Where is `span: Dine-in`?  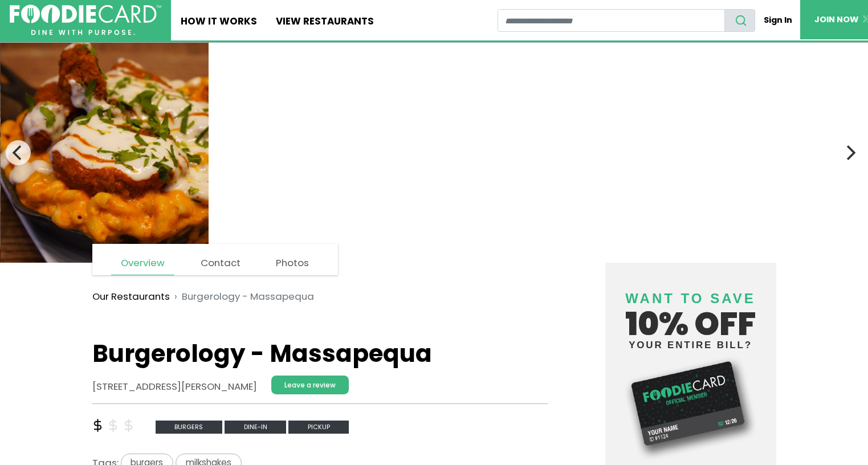 span: Dine-in is located at coordinates (255, 427).